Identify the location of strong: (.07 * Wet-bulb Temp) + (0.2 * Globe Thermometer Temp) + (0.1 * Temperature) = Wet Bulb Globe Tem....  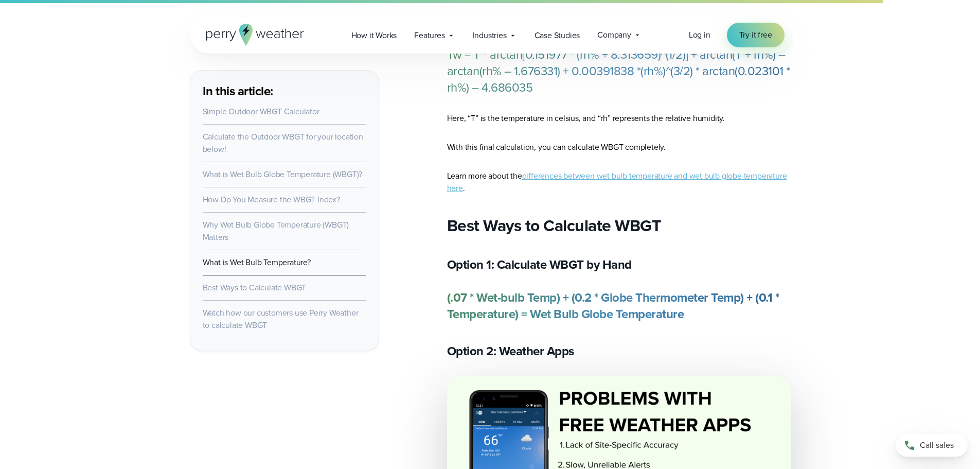
(613, 306).